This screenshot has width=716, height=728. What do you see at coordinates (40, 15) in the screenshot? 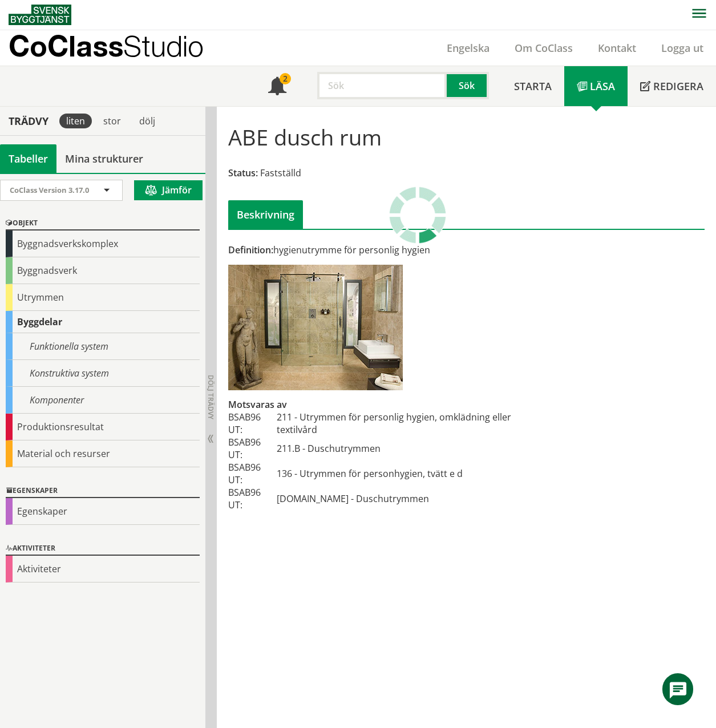
I see `img: Svensk Byggtjänst` at bounding box center [40, 15].